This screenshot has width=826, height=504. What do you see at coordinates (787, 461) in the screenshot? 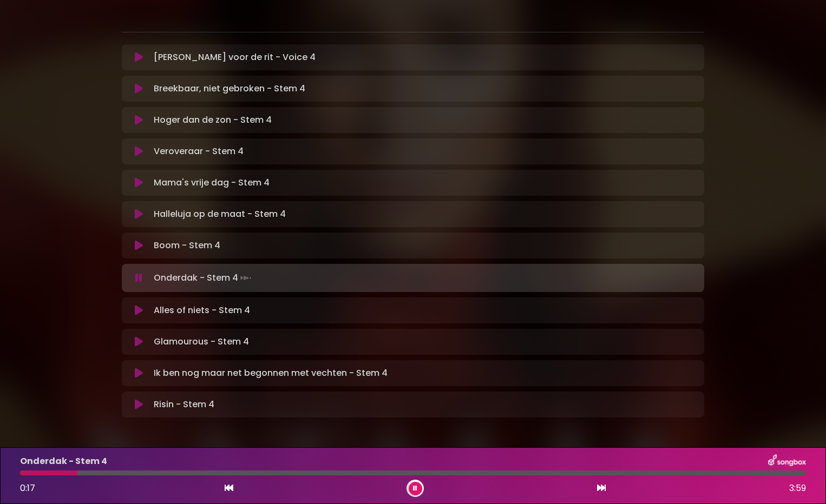
I see `img: songbox-logo-white.png` at bounding box center [787, 461].